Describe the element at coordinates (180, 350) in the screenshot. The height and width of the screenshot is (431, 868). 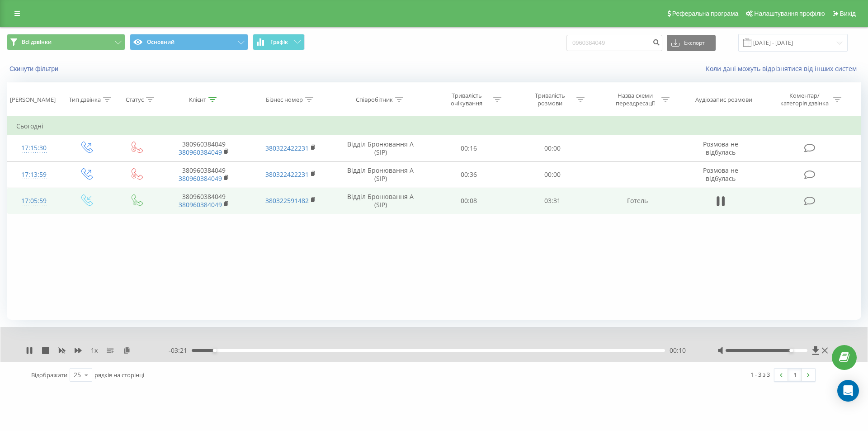
I see `span: - 03:21` at that location.